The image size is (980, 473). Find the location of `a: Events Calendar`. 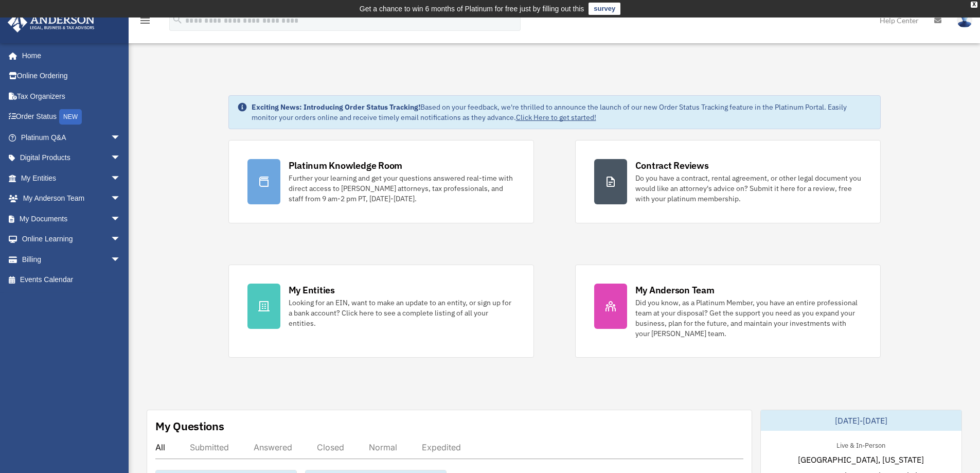

a: Events Calendar is located at coordinates (72, 280).